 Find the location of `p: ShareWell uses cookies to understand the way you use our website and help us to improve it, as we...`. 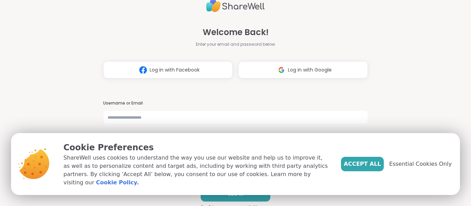

p: ShareWell uses cookies to understand the way you use our website and help us to improve it, as we... is located at coordinates (196, 171).